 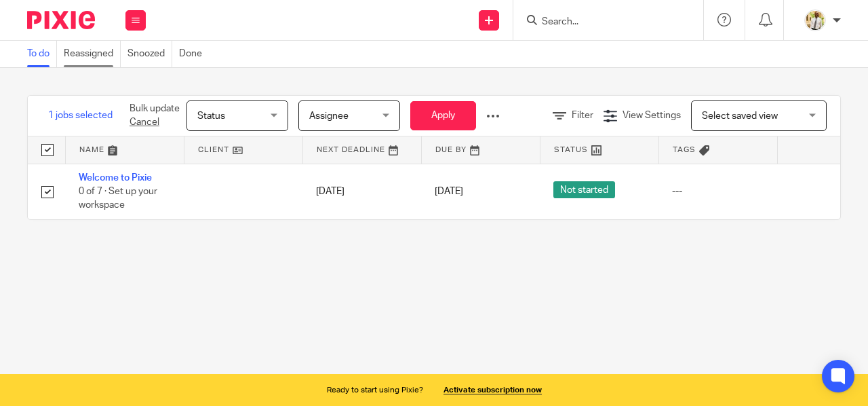 What do you see at coordinates (583, 116) in the screenshot?
I see `span: Filter` at bounding box center [583, 116].